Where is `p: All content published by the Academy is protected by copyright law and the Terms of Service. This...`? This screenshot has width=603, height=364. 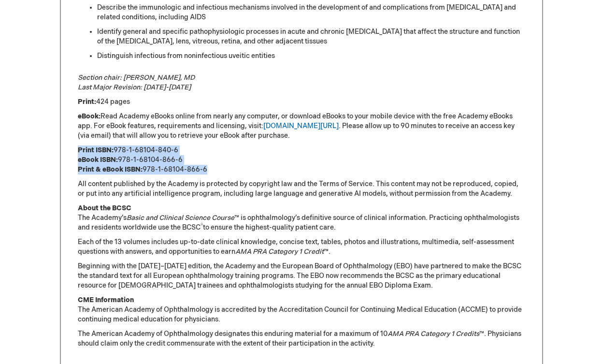
p: All content published by the Academy is protected by copyright law and the Terms of Service. This... is located at coordinates (302, 189).